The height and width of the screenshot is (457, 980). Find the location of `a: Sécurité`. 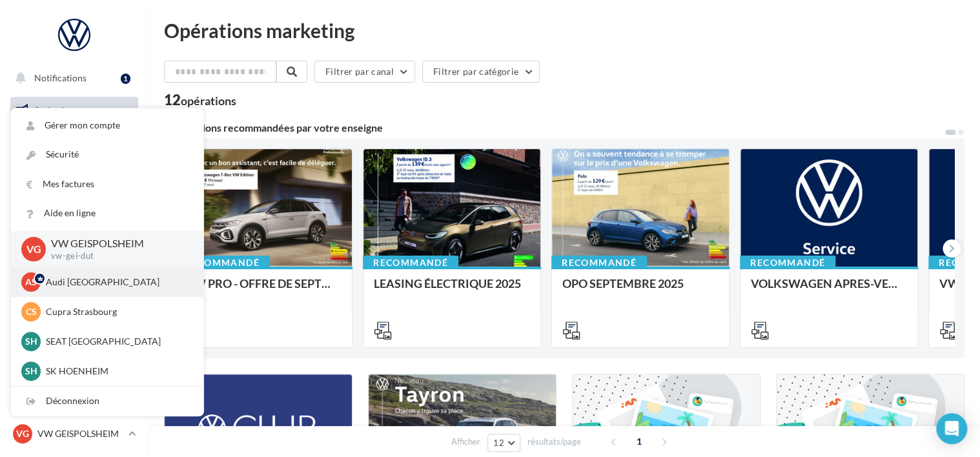

a: Sécurité is located at coordinates (107, 154).